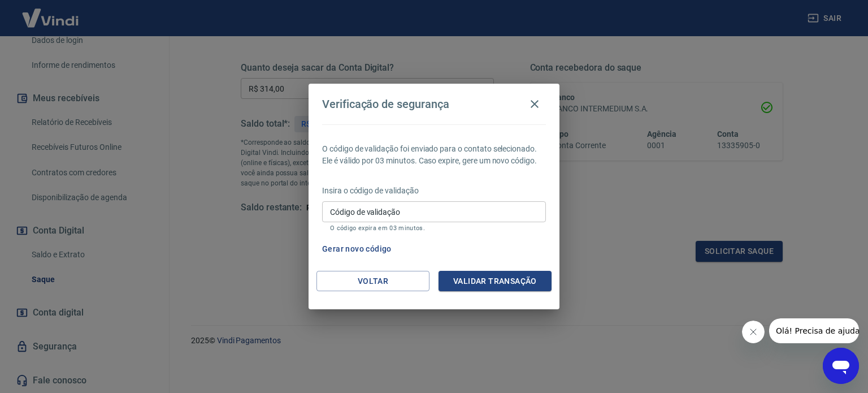 The image size is (868, 393). I want to click on p: O código de validação foi enviado para o contato selecionado. Ele é válido por 03 minutos. Caso e..., so click(434, 155).